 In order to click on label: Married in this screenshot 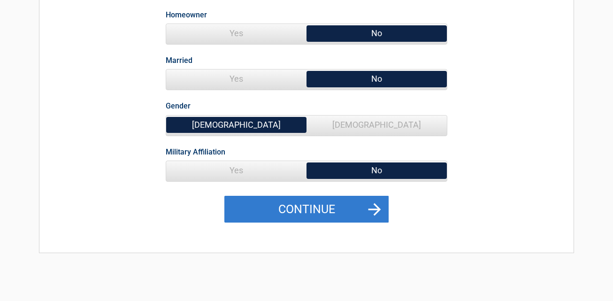, I will do `click(179, 60)`.